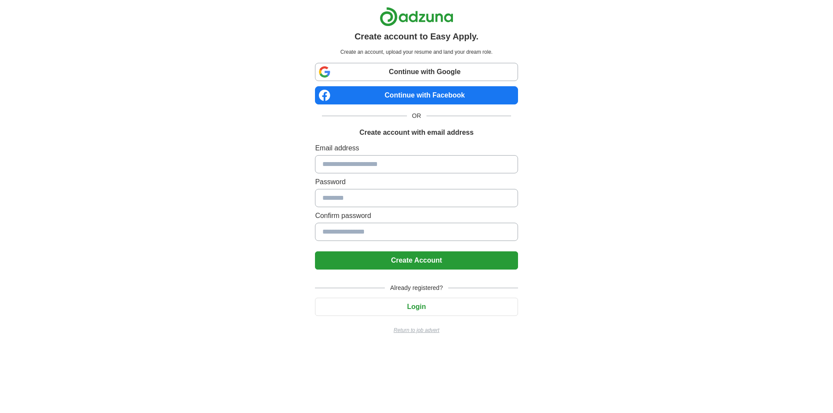  I want to click on label: Email address, so click(416, 148).